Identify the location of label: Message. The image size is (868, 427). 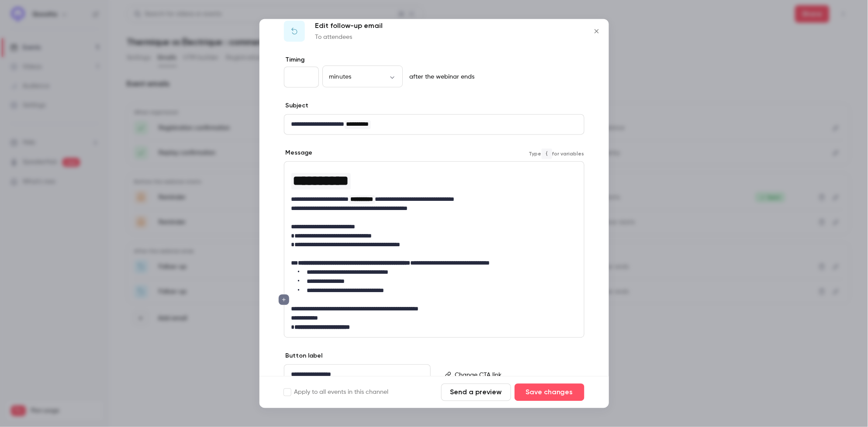
(298, 153).